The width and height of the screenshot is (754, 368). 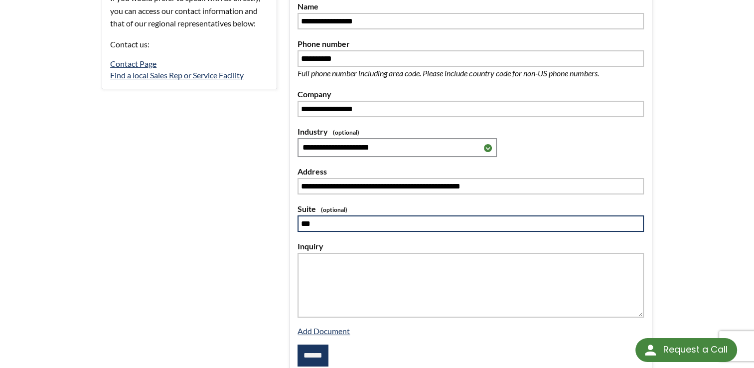 I want to click on p: Full phone number including area code. Please include country code for non-US phone numbers., so click(x=464, y=73).